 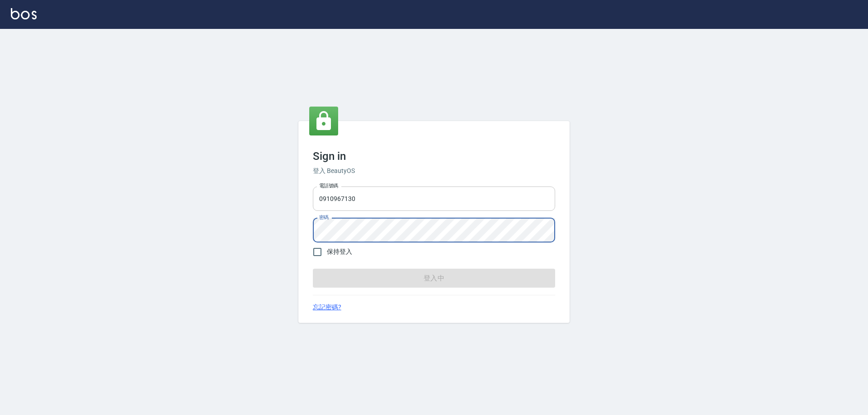 What do you see at coordinates (434, 170) in the screenshot?
I see `h6: 登入 BeautyOS` at bounding box center [434, 170].